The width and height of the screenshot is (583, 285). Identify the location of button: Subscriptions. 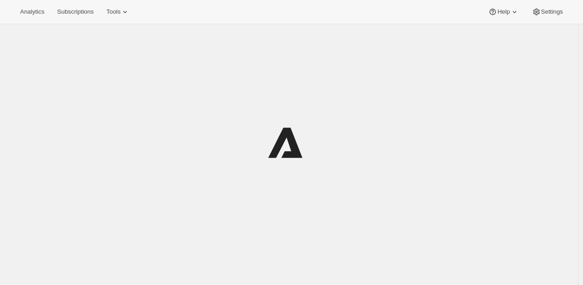
(75, 12).